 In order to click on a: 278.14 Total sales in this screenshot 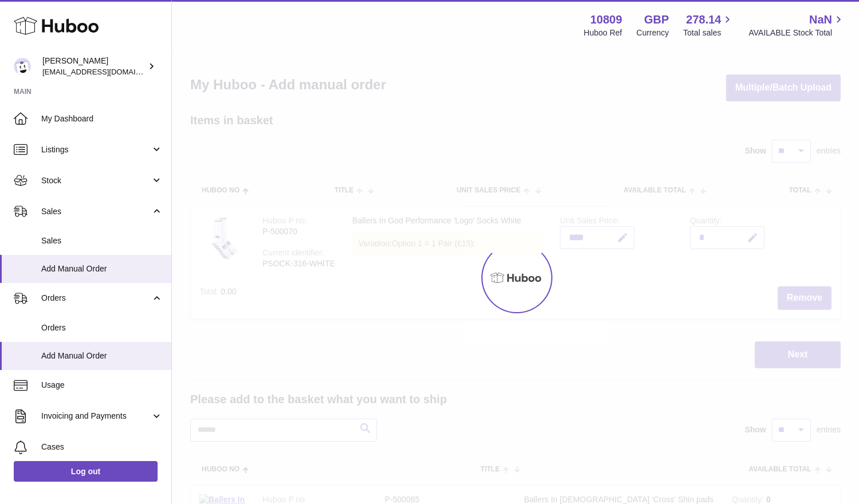, I will do `click(708, 25)`.